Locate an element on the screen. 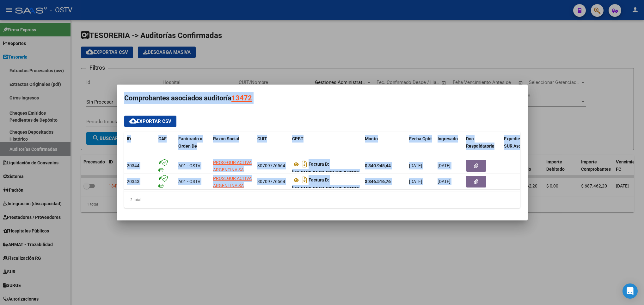  span: Facturado x Orden De is located at coordinates (190, 142).